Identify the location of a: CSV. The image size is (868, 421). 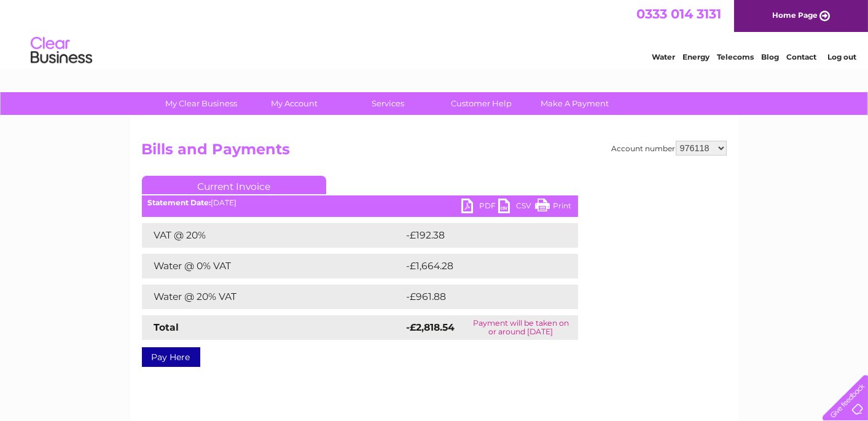
(517, 208).